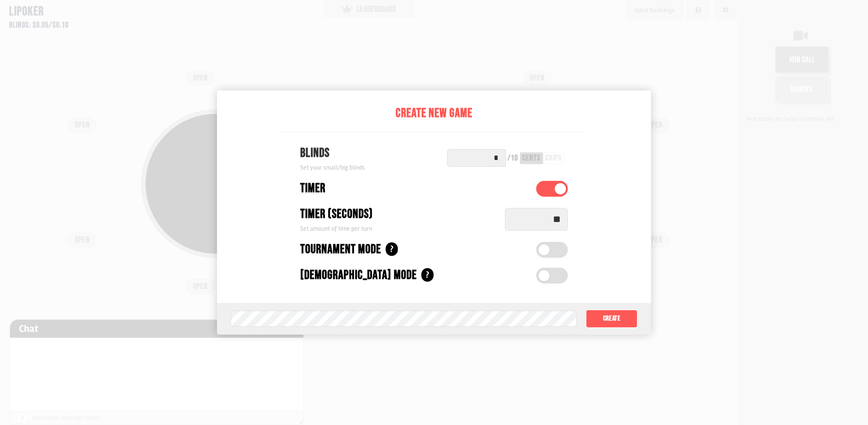 Image resolution: width=868 pixels, height=425 pixels. Describe the element at coordinates (340, 250) in the screenshot. I see `div: Tournament Mode` at that location.